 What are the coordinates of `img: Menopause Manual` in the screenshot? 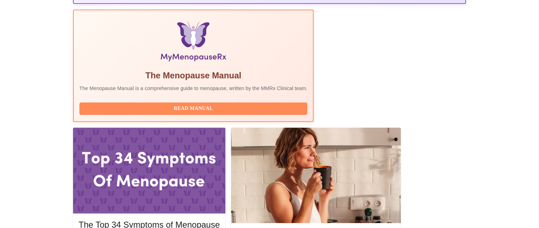 It's located at (193, 43).